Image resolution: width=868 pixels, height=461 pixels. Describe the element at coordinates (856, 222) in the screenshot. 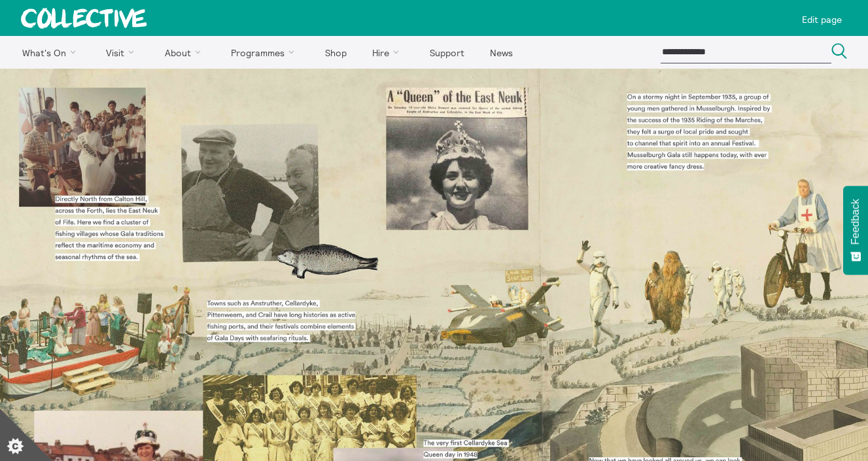

I see `span: Feedback` at that location.